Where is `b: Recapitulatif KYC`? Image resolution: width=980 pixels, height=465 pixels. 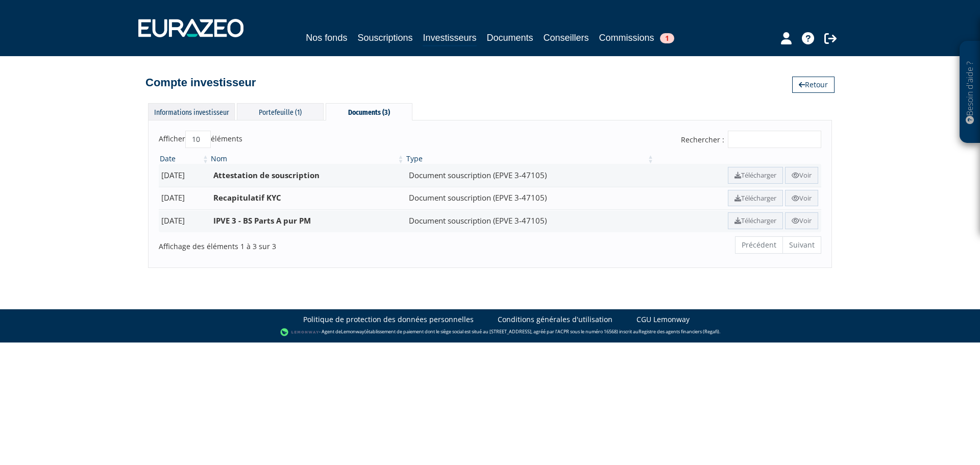 b: Recapitulatif KYC is located at coordinates (247, 197).